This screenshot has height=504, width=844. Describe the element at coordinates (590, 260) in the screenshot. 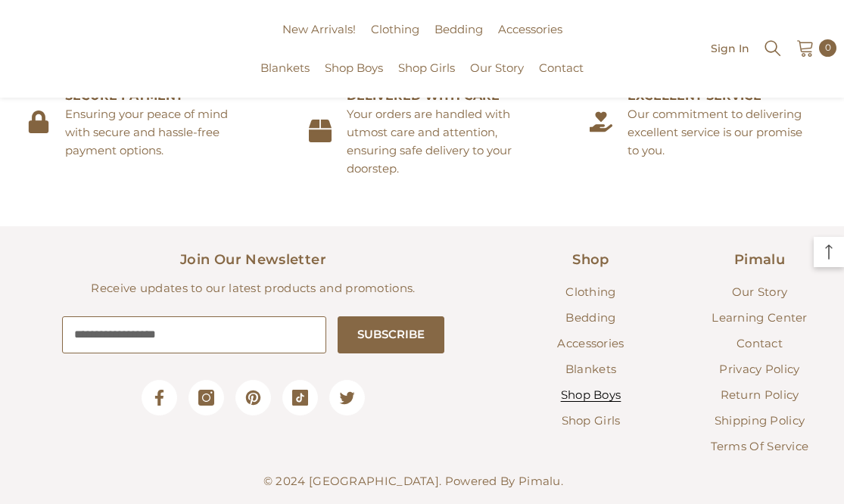

I see `h2: Shop` at that location.